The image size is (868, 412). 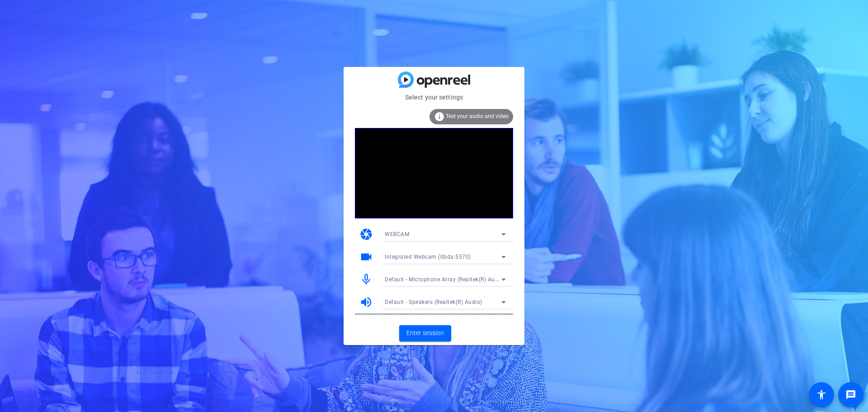 What do you see at coordinates (439, 117) in the screenshot?
I see `mat-icon: info` at bounding box center [439, 117].